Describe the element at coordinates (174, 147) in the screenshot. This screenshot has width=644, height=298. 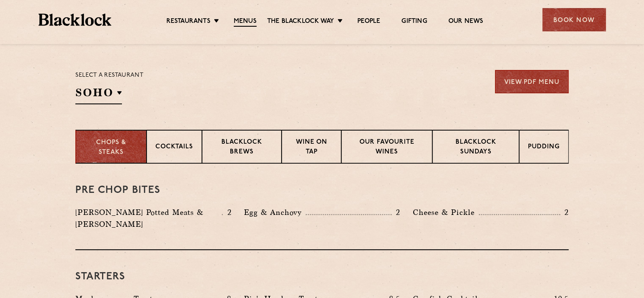
I see `p: Cocktails` at that location.